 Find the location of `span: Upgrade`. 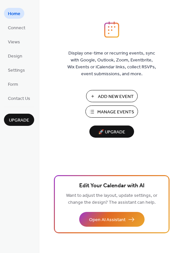

span: Upgrade is located at coordinates (19, 120).